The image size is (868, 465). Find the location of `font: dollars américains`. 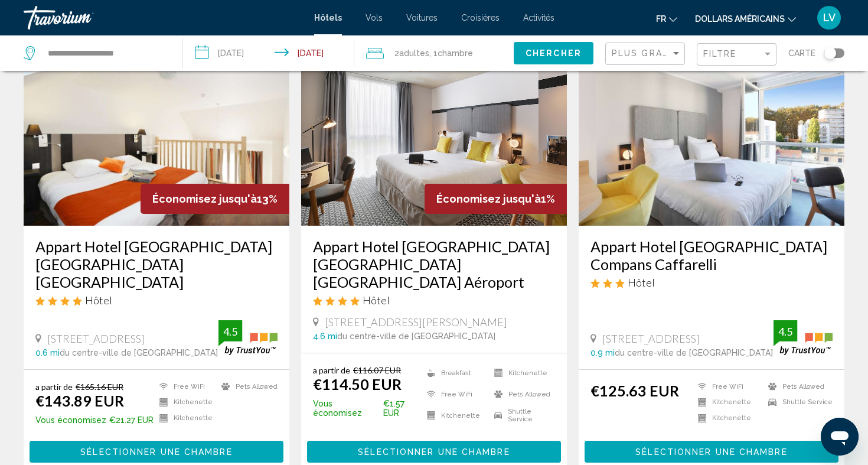

font: dollars américains is located at coordinates (740, 19).